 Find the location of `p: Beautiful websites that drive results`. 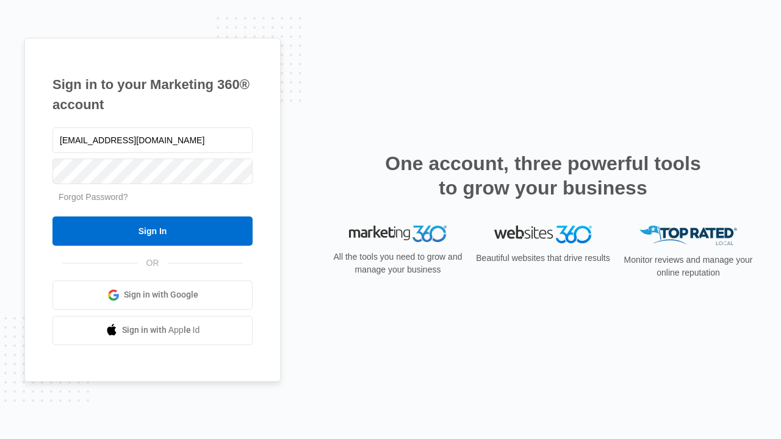

p: Beautiful websites that drive results is located at coordinates (543, 258).